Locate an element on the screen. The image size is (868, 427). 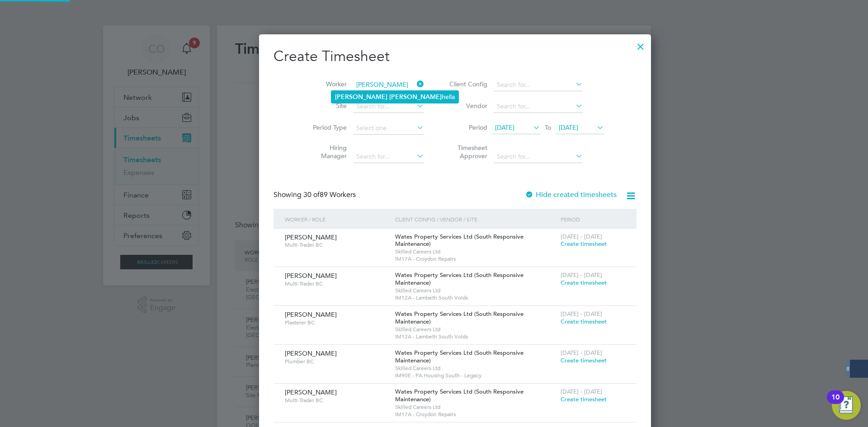
label: Period is located at coordinates (467, 127).